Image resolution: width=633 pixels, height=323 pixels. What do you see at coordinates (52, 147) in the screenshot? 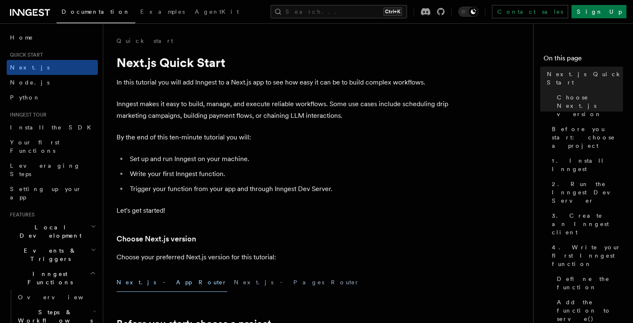
I see `a: Your first Functions` at bounding box center [52, 147].